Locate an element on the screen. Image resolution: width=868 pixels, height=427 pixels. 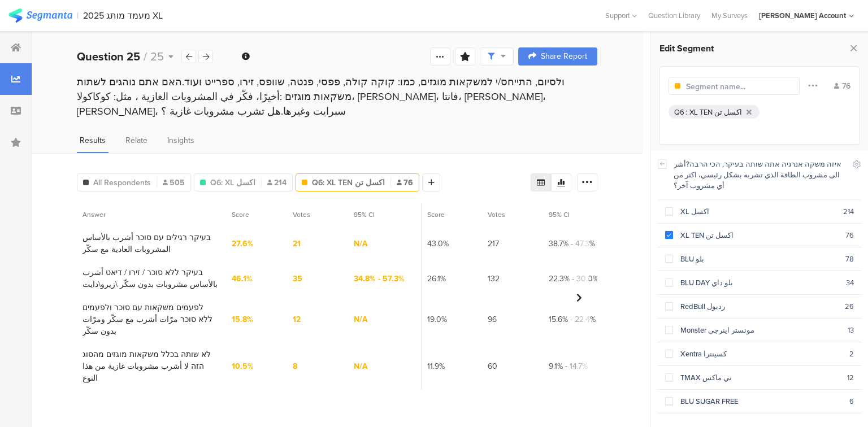
span: 38.7% - 47.3% is located at coordinates (571, 243).